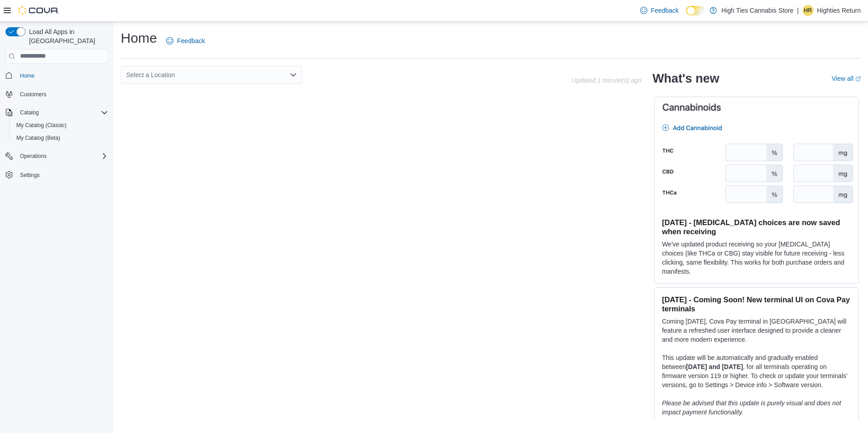 The width and height of the screenshot is (868, 433). What do you see at coordinates (751, 407) in the screenshot?
I see `em: Please be advised that this update is purely visual and does not impact payment functionality.` at bounding box center [751, 407].